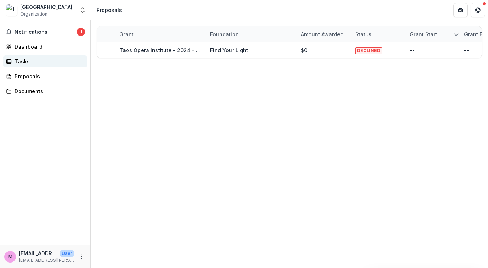  Describe the element at coordinates (48, 46) in the screenshot. I see `div: Dashboard` at that location.